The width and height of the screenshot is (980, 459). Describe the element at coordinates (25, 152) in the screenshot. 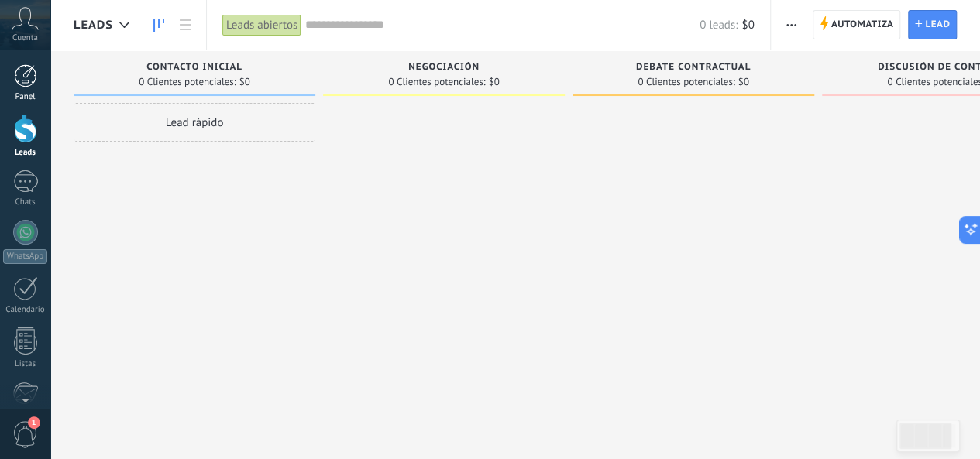

I see `div: Leads` at that location.